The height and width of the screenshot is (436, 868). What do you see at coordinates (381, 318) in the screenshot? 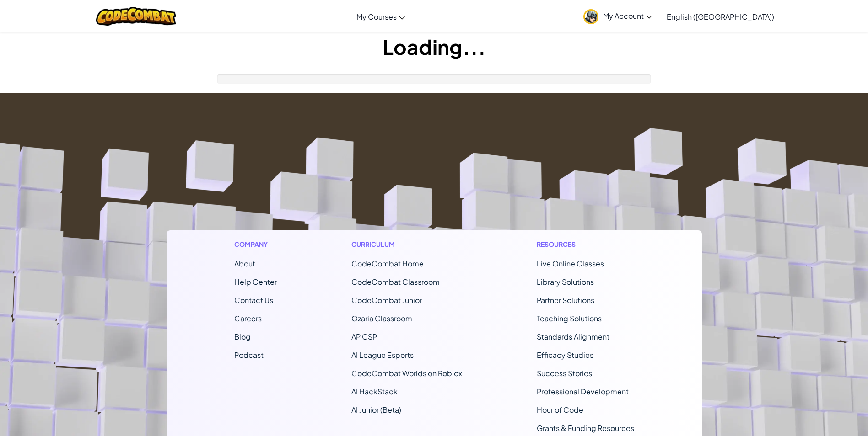
I see `a: Ozaria Classroom` at bounding box center [381, 318].